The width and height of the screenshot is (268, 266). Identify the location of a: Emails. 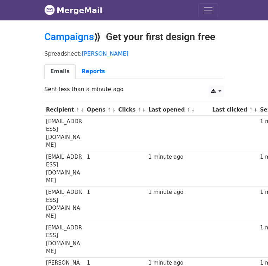
(60, 71).